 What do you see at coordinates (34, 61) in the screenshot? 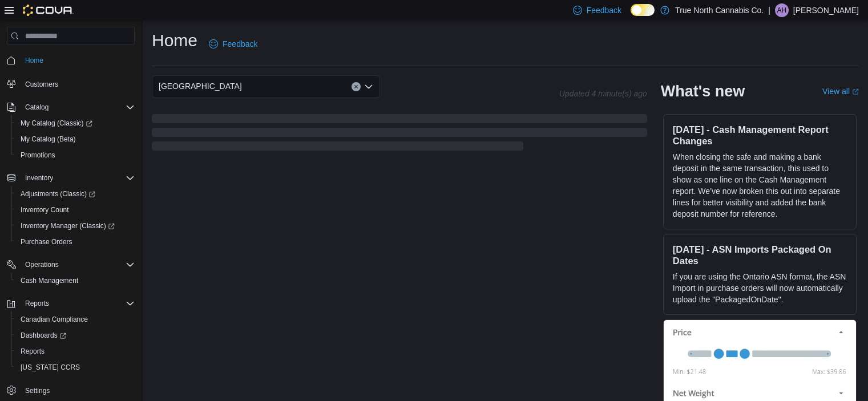
I see `a: Home` at bounding box center [34, 61].